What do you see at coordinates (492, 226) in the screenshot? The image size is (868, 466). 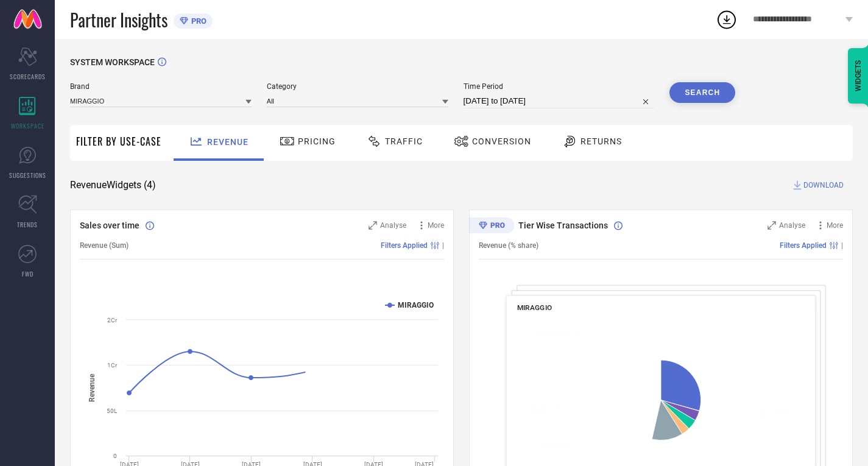 I see `div: Premium` at bounding box center [492, 226].